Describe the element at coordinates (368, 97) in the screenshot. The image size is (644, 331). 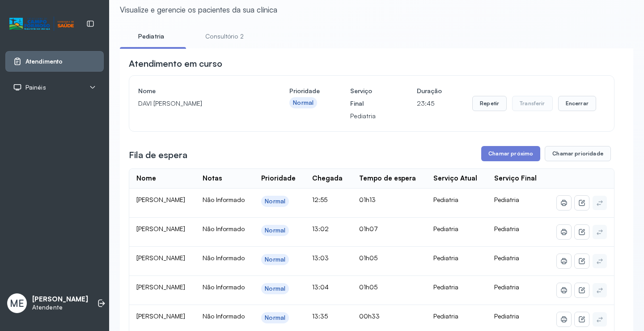
I see `h4: Serviço Final` at that location.